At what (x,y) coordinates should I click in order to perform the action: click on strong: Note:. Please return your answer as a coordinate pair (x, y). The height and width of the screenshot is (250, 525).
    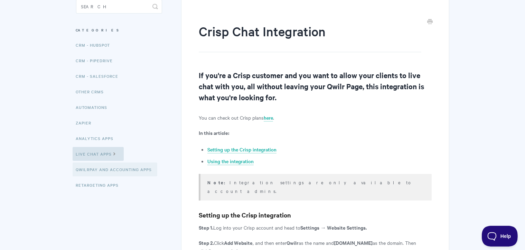
    Looking at the image, I should click on (218, 182).